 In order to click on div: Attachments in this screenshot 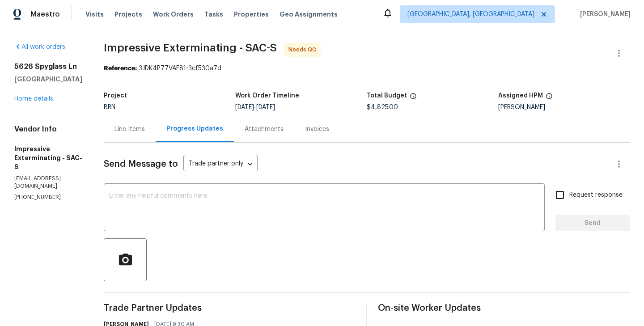, I will do `click(264, 129)`.